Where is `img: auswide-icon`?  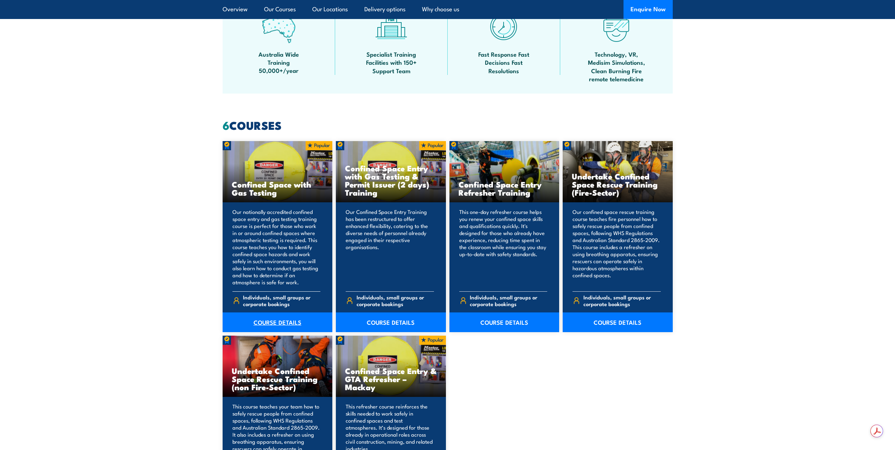 img: auswide-icon is located at coordinates (278, 26).